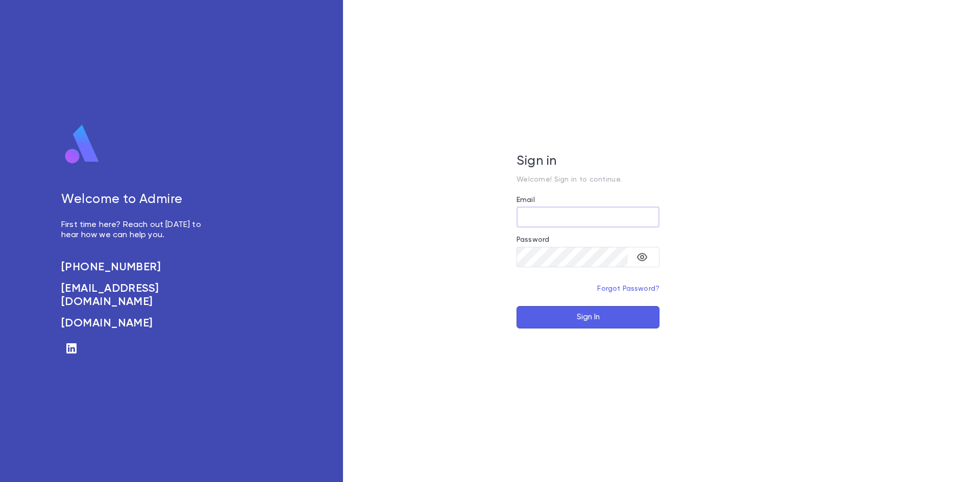 The height and width of the screenshot is (482, 980). Describe the element at coordinates (588, 317) in the screenshot. I see `button: Sign In` at that location.